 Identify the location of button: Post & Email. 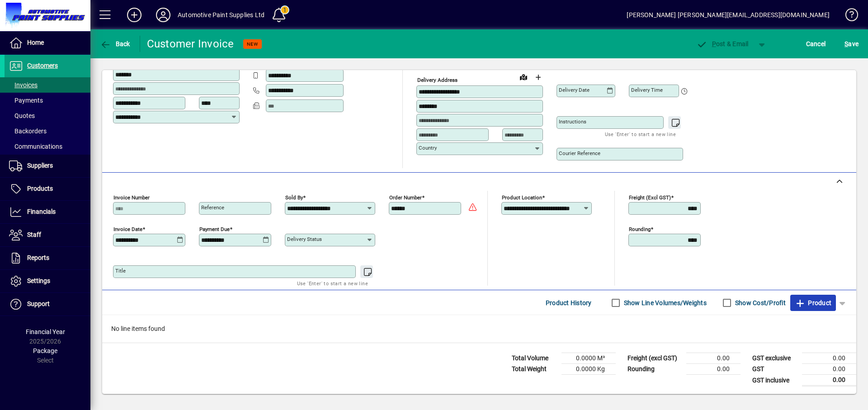
(723, 44).